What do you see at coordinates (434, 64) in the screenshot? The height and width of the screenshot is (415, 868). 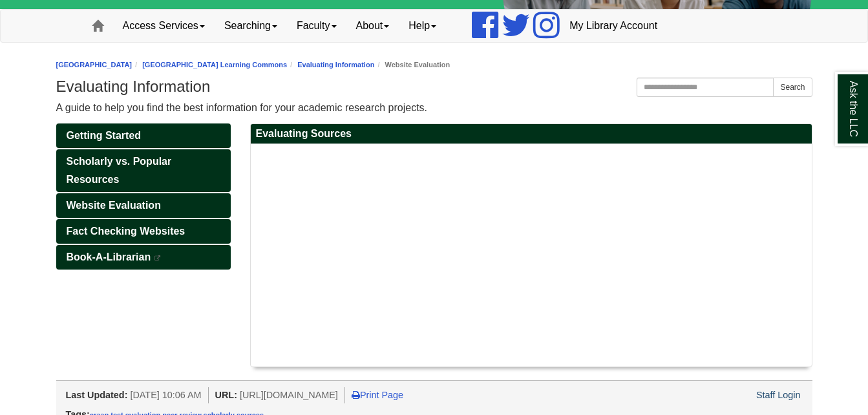 I see `nav: breadcrumb` at bounding box center [434, 64].